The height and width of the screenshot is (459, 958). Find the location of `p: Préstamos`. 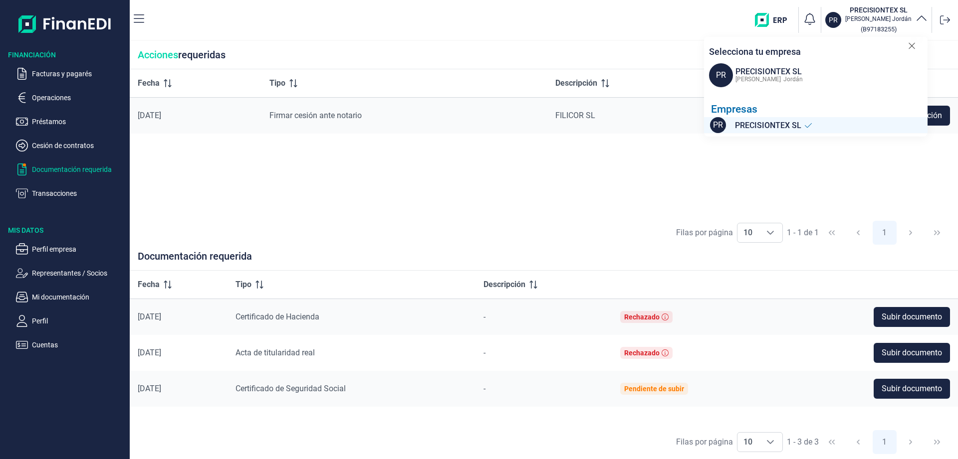

p: Préstamos is located at coordinates (79, 122).